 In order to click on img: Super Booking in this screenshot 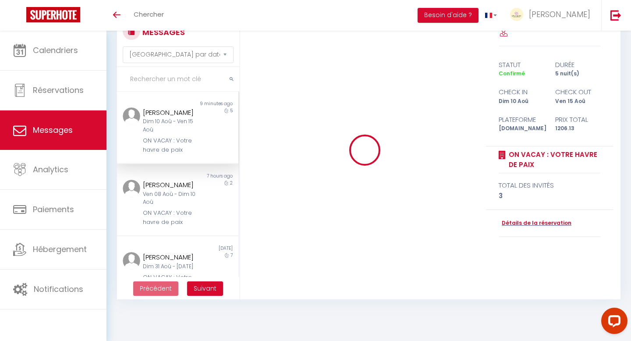, I will do `click(53, 14)`.